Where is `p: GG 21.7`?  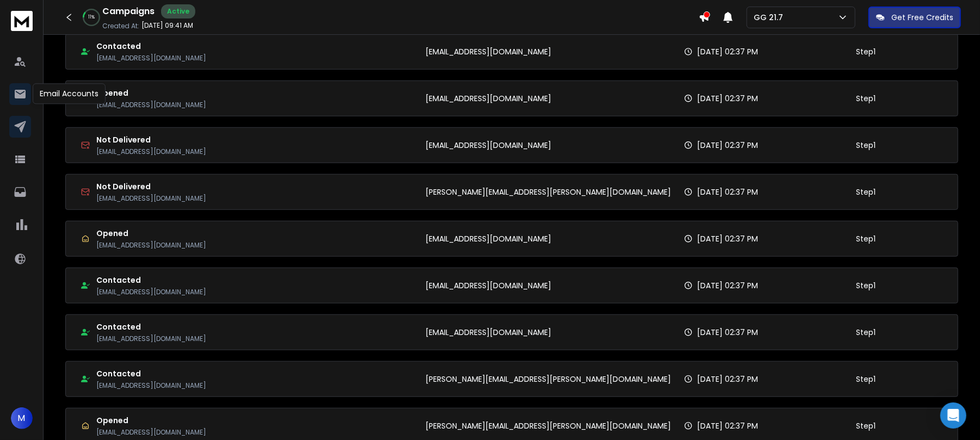
p: GG 21.7 is located at coordinates (770, 18).